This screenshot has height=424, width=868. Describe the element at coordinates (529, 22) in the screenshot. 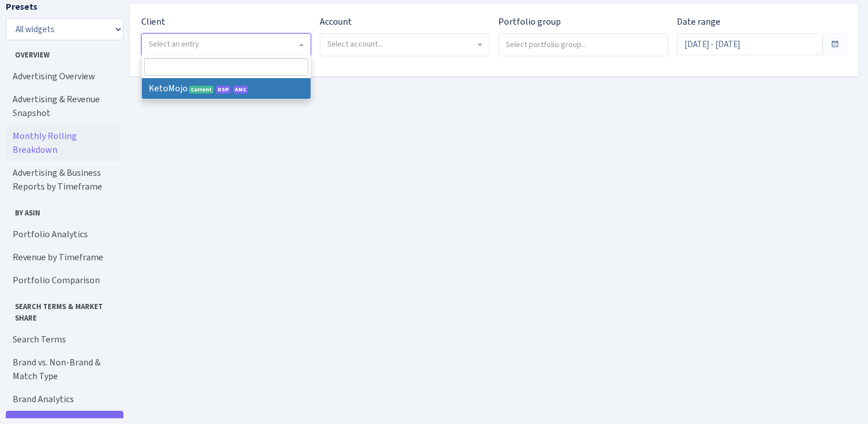

I see `label: Portfolio group` at that location.